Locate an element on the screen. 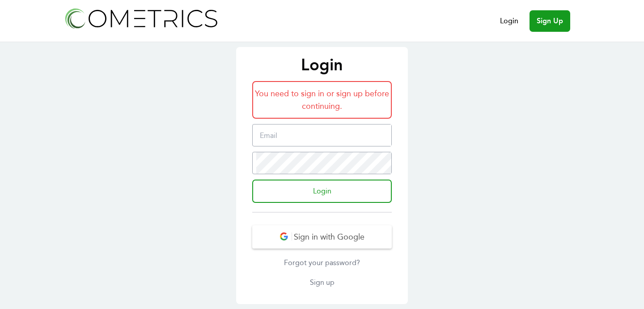 The width and height of the screenshot is (644, 309). a: Forgot your password? is located at coordinates (322, 263).